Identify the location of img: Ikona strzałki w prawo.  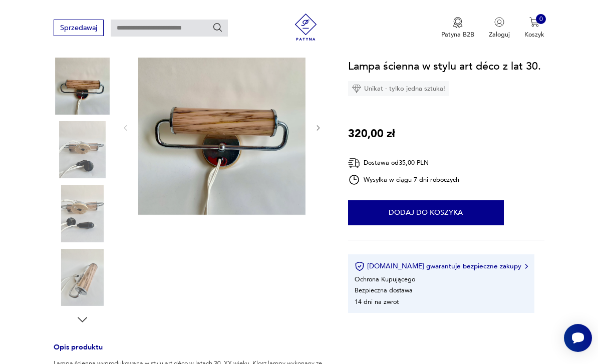
(526, 267).